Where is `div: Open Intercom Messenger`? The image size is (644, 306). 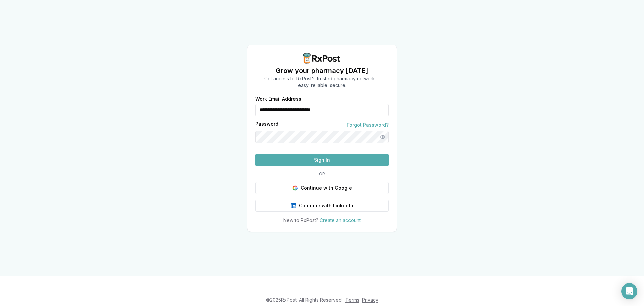
div: Open Intercom Messenger is located at coordinates (630, 291).